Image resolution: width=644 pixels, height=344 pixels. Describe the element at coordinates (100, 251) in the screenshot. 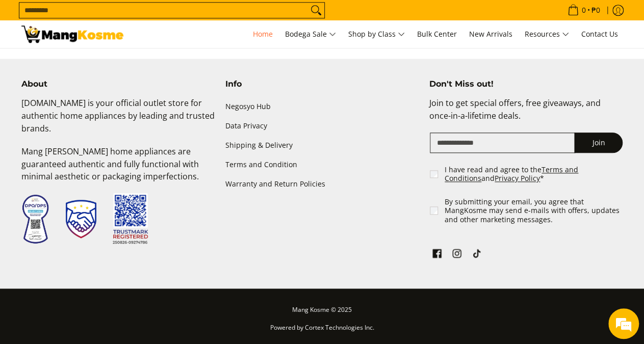

I see `textarea: Type your message and hit 'Enter'` at that location.